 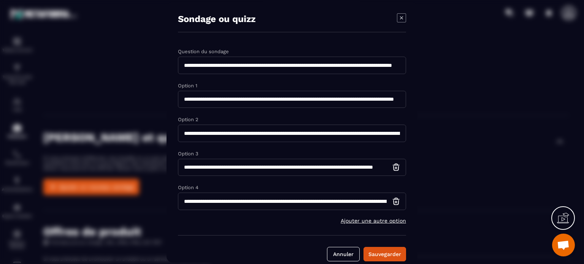 What do you see at coordinates (187, 85) in the screenshot?
I see `label: Option 1` at bounding box center [187, 85].